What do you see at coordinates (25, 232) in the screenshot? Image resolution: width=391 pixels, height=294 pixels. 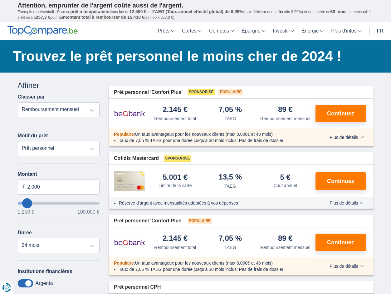 I see `label: Durée` at bounding box center [25, 232].